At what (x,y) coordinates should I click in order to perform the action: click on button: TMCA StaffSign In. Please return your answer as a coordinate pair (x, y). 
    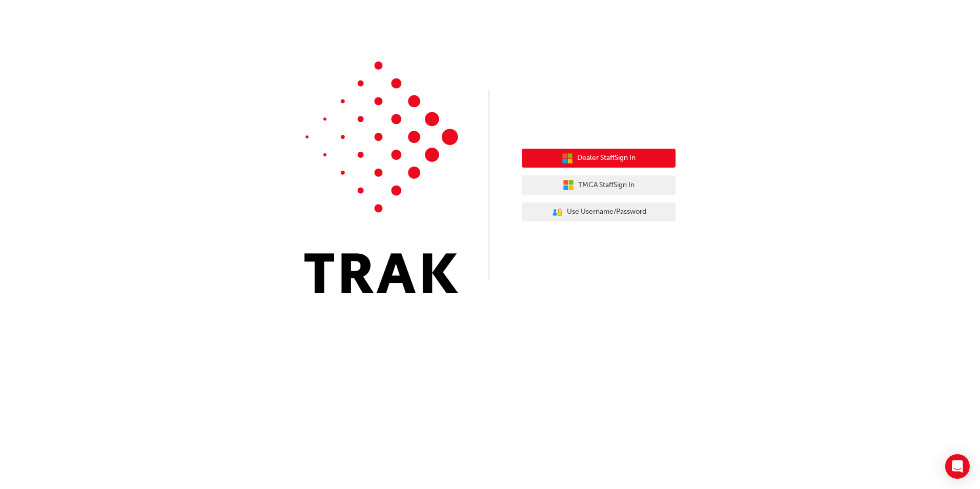
    Looking at the image, I should click on (599, 185).